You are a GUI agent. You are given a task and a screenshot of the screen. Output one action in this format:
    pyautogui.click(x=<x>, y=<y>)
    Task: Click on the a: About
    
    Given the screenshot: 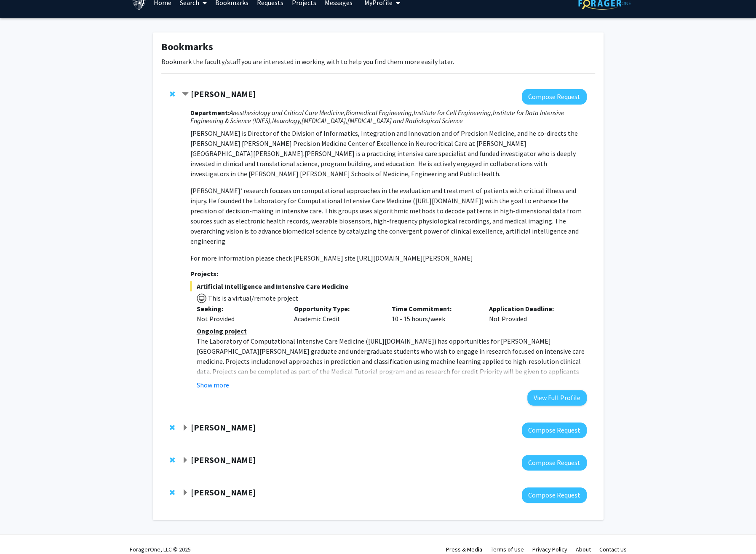 What is the action you would take?
    pyautogui.click(x=583, y=549)
    